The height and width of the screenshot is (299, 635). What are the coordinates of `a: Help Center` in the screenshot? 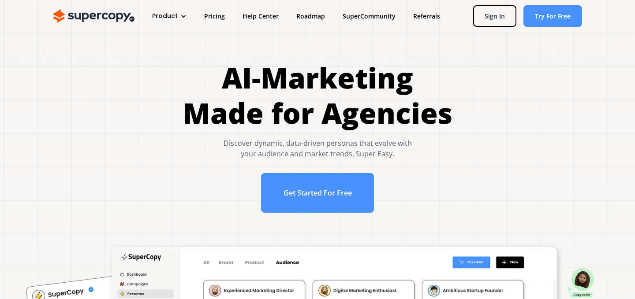 It's located at (261, 16).